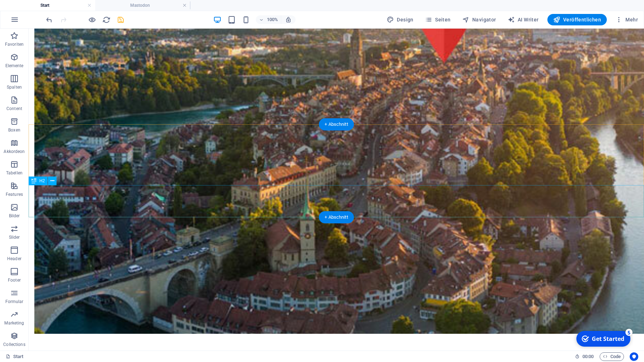 The width and height of the screenshot is (644, 362). What do you see at coordinates (15, 357) in the screenshot?
I see `a: Klick, um Auswahl aufzuheben. Doppelklick öffnet Seitenverwaltung` at bounding box center [15, 357].